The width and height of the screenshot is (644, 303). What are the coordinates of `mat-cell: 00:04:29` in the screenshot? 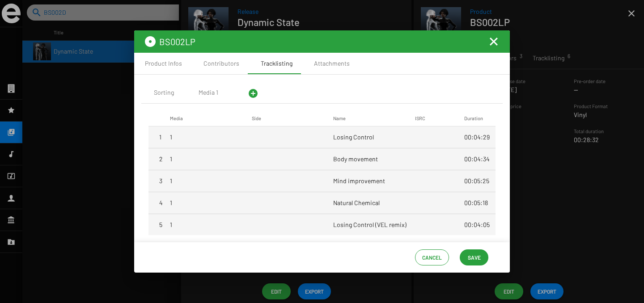 It's located at (479, 137).